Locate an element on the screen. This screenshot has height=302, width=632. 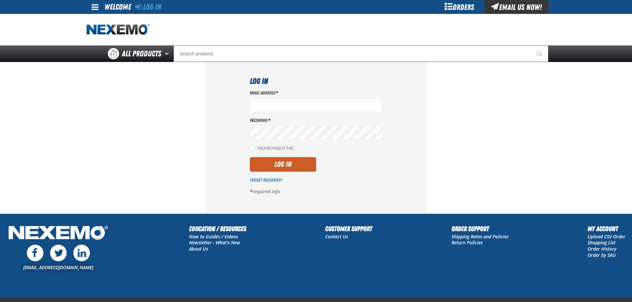
input: Remember Me is located at coordinates (252, 148).